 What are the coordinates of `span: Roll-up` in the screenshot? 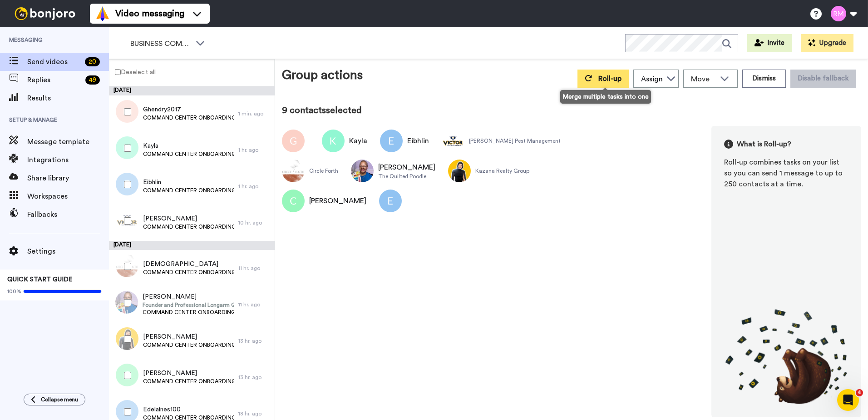 It's located at (609, 78).